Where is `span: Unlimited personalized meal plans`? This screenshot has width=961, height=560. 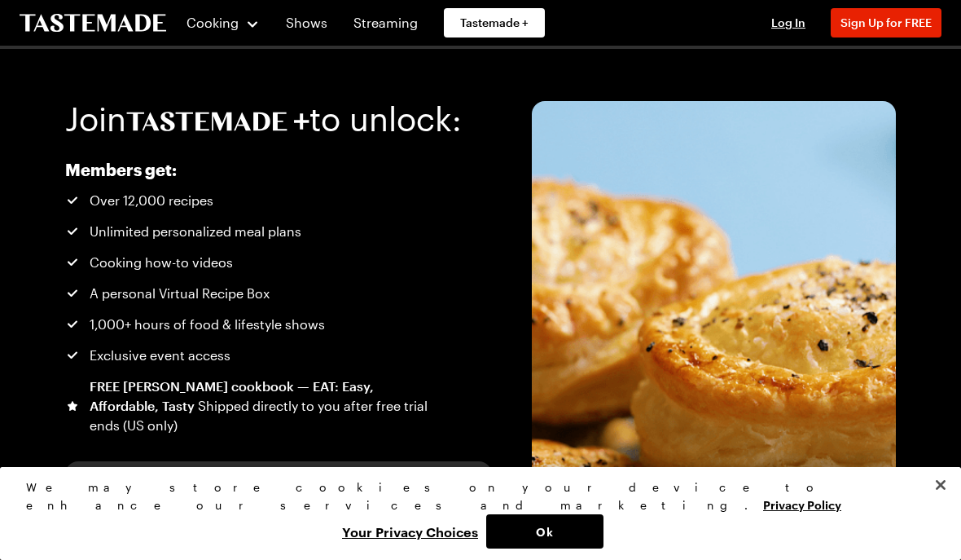
span: Unlimited personalized meal plans is located at coordinates (196, 231).